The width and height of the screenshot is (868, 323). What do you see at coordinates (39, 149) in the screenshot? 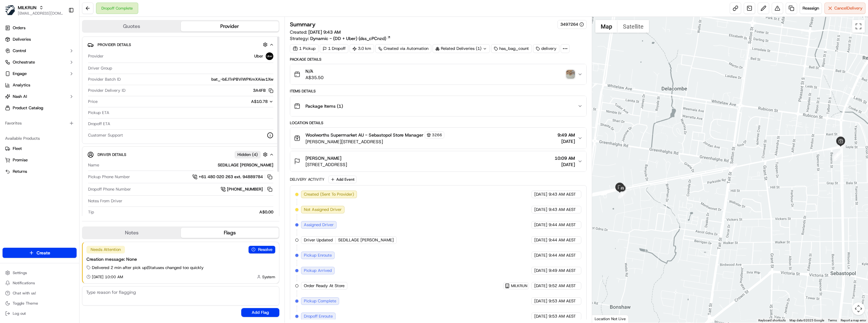
I see `button: Fleet` at bounding box center [39, 149].